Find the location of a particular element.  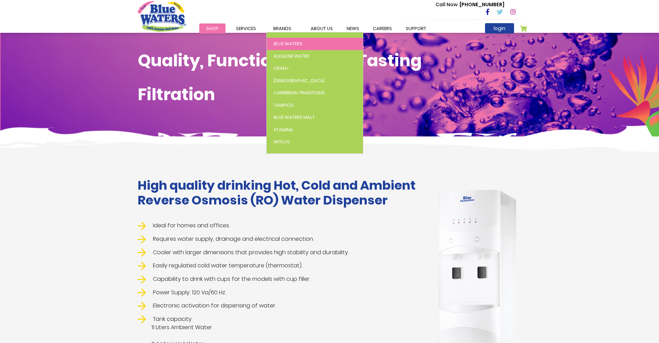

span: 11 Liters Ambient Water is located at coordinates (280, 328).